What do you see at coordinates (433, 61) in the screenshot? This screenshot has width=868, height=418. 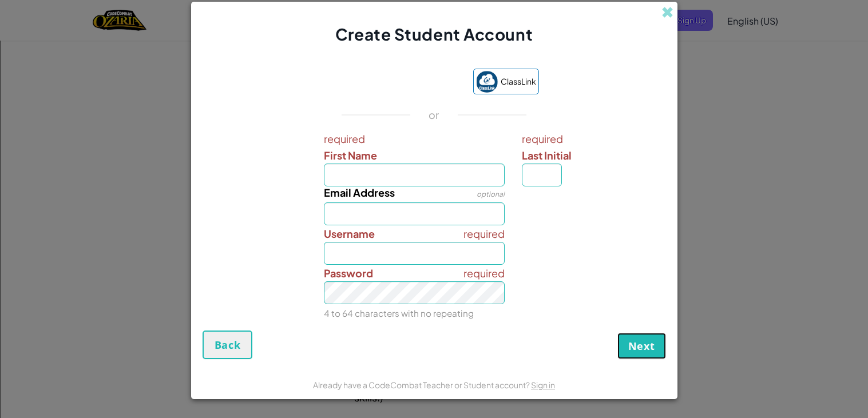 I see `div: Sign out` at bounding box center [433, 61].